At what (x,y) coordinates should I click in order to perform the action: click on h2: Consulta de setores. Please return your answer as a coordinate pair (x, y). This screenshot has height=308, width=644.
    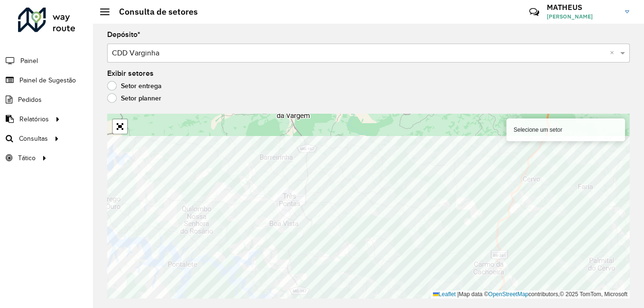
    Looking at the image, I should click on (154, 12).